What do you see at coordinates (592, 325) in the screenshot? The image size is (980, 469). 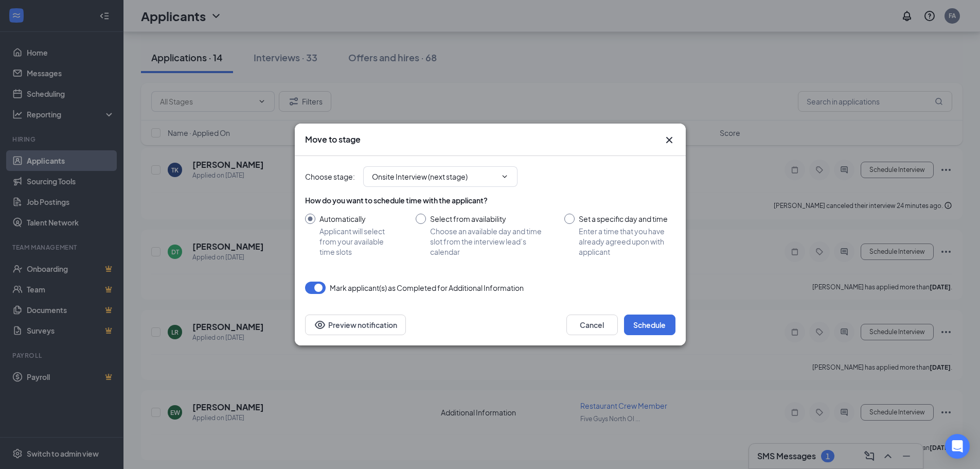 I see `button: Cancel` at bounding box center [592, 325].